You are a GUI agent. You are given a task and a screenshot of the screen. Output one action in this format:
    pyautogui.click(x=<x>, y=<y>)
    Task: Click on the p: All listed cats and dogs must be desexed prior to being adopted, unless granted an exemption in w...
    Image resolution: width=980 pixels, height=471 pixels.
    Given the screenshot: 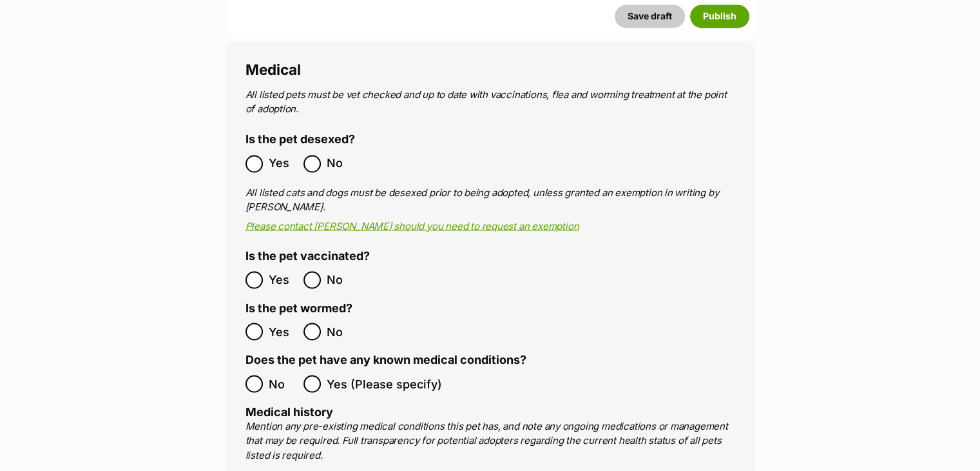 What is the action you would take?
    pyautogui.click(x=491, y=199)
    